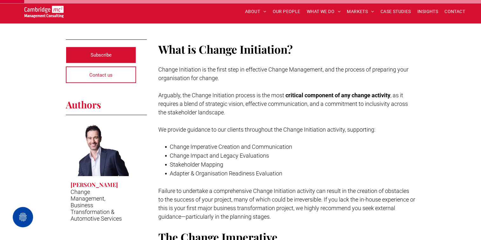  I want to click on a: Jeff Owen, so click(97, 149).